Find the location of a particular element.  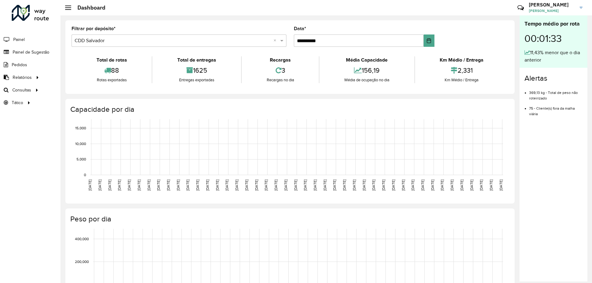

div: Recargas no dia is located at coordinates (280, 80).